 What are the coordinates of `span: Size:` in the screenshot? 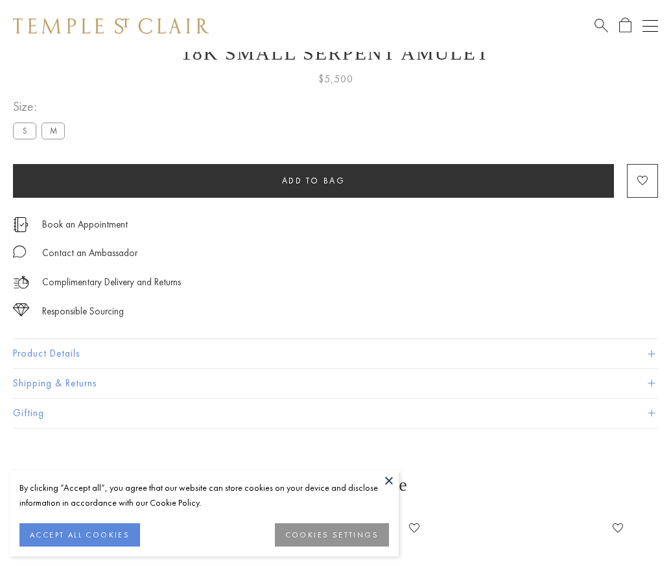 It's located at (41, 106).